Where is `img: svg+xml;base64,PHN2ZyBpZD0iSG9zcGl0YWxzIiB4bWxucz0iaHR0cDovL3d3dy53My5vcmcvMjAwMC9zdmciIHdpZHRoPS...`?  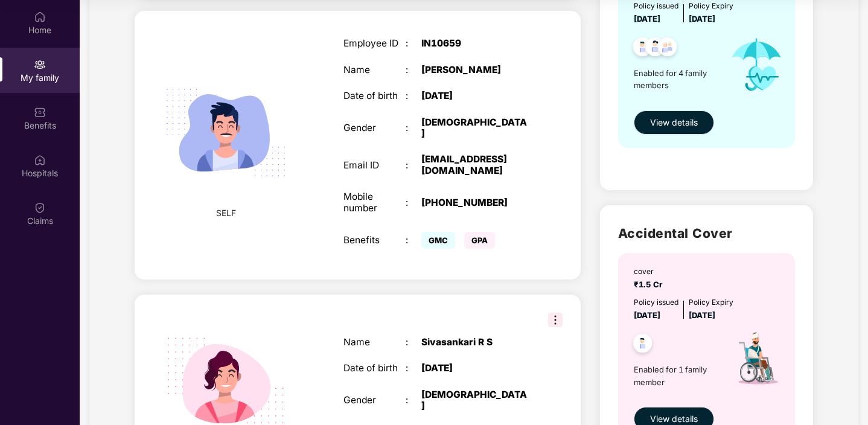
img: svg+xml;base64,PHN2ZyBpZD0iSG9zcGl0YWxzIiB4bWxucz0iaHR0cDovL3d3dy53My5vcmcvMjAwMC9zdmciIHdpZHRoPS... is located at coordinates (40, 160).